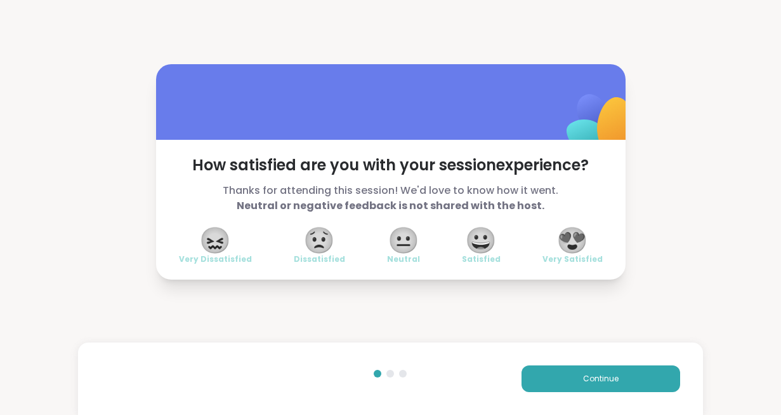 The height and width of the screenshot is (415, 781). I want to click on span: Very Satisfied, so click(573, 259).